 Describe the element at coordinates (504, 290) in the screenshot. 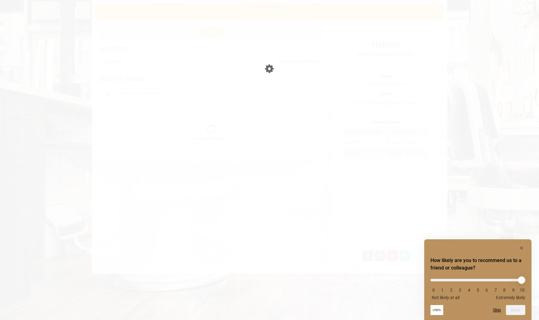

I see `li: 8` at that location.